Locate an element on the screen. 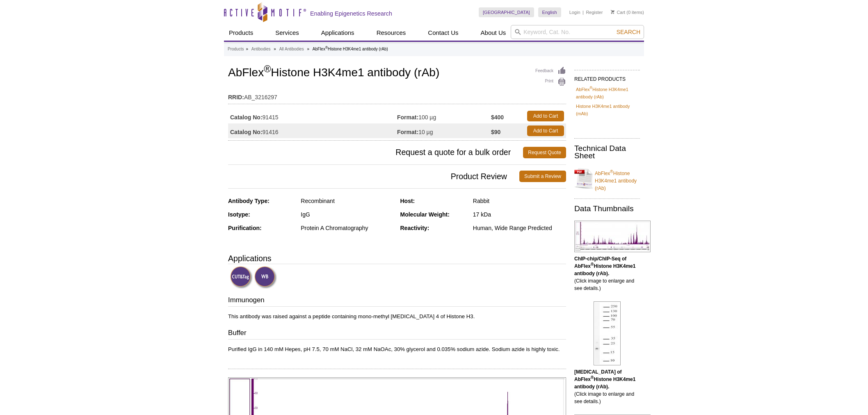 The height and width of the screenshot is (415, 868). strong: $400 is located at coordinates (497, 117).